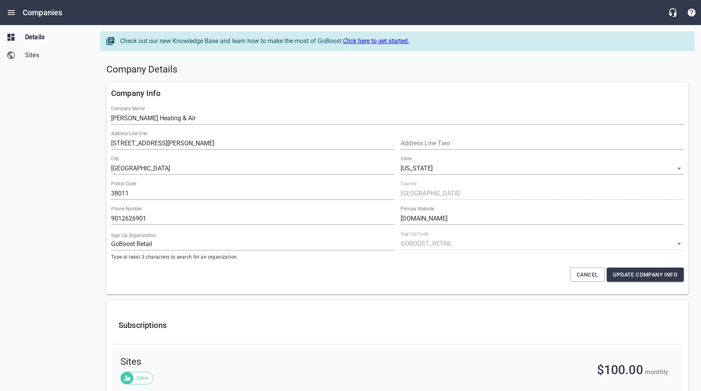  Describe the element at coordinates (403, 41) in the screenshot. I see `div: Check out our new Knowledge Base and learn how to make the most of GoBoost.` at that location.